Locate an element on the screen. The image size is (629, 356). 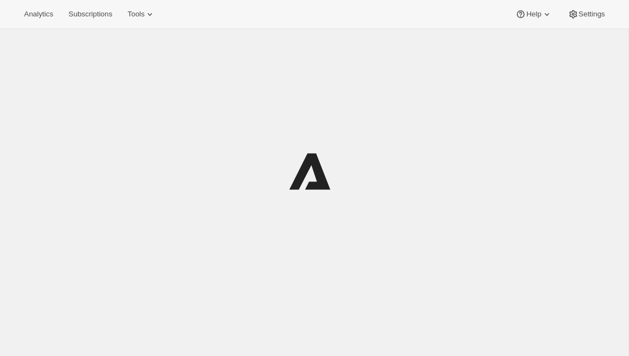
span: Analytics is located at coordinates (38, 14).